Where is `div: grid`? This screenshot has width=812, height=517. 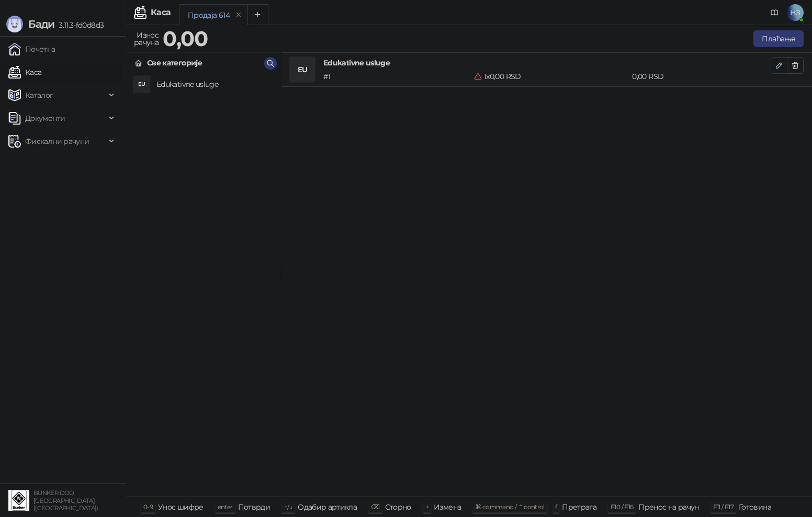 div: grid is located at coordinates (203, 285).